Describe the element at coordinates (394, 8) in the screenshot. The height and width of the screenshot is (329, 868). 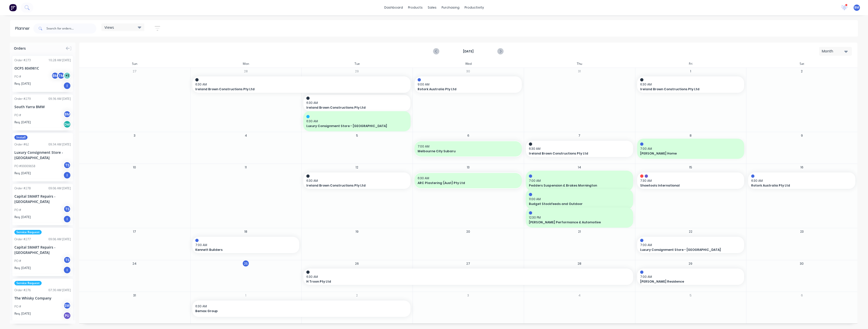
I see `a: dashboard` at that location.